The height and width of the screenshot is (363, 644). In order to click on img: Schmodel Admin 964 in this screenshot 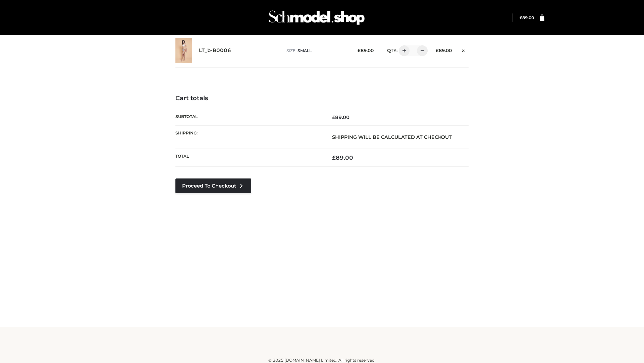, I will do `click(316, 17)`.